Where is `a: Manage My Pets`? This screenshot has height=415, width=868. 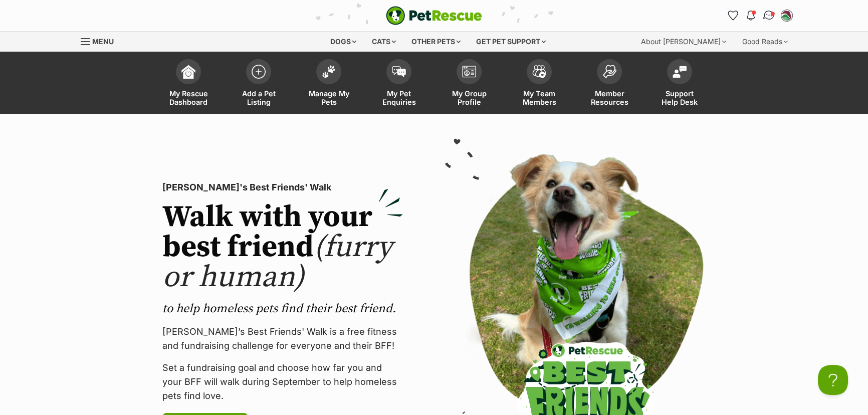
a: Manage My Pets is located at coordinates (329, 83).